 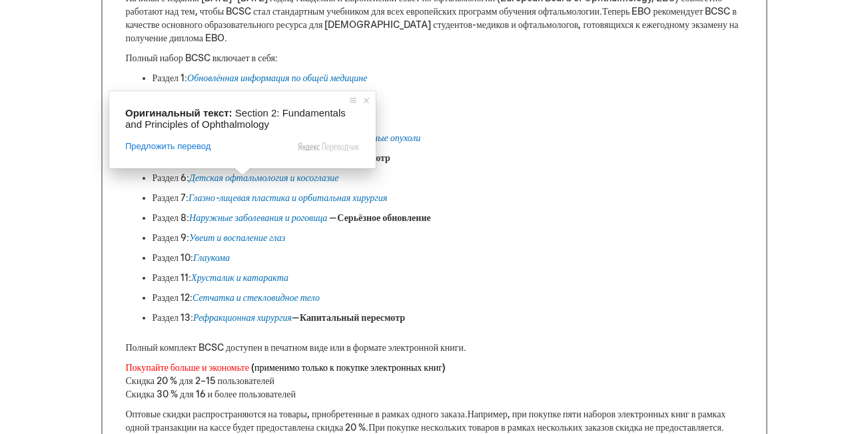 I want to click on ya-tr-span: Раздел 12:, so click(x=173, y=298).